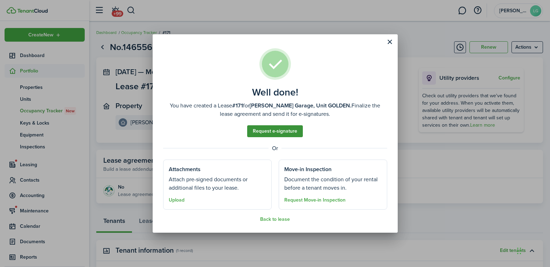 This screenshot has width=550, height=267. I want to click on div: Chat Widget, so click(533, 251).